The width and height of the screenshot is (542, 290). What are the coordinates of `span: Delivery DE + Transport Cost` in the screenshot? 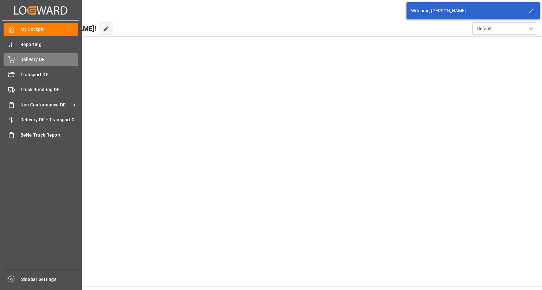 It's located at (49, 120).